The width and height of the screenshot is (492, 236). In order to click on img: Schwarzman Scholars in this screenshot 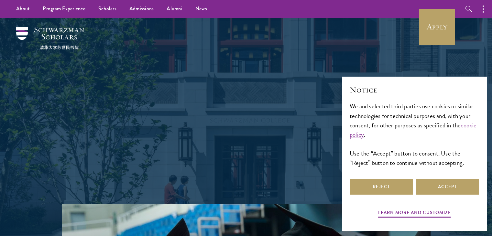, I will do `click(50, 38)`.